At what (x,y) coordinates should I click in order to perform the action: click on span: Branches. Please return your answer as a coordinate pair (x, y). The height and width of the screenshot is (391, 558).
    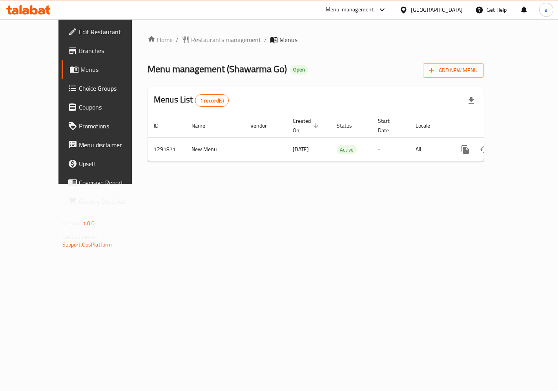
    Looking at the image, I should click on (112, 51).